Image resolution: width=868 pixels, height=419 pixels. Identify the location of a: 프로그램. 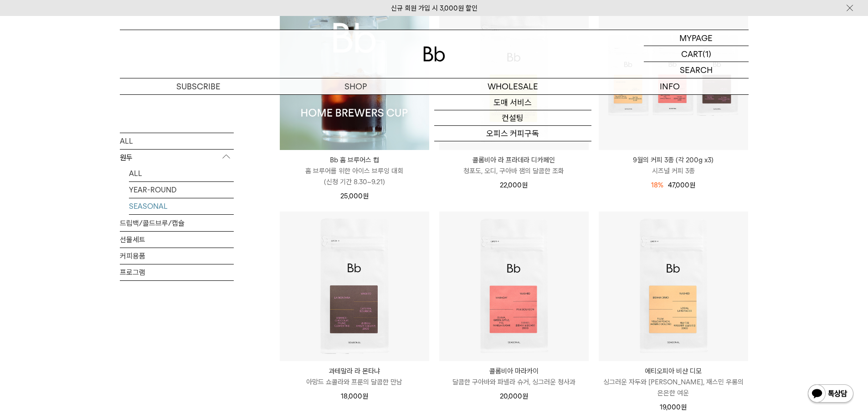
(177, 272).